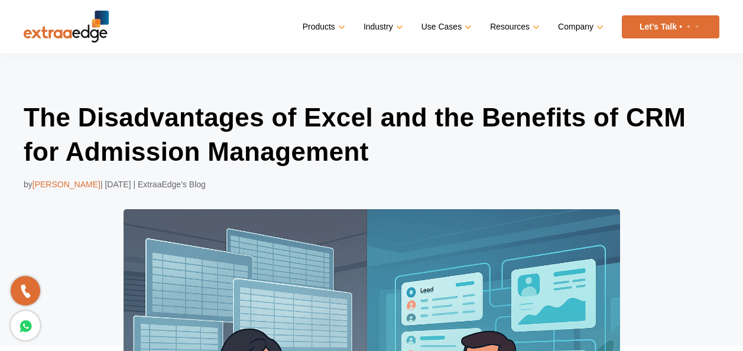 The height and width of the screenshot is (351, 743). What do you see at coordinates (670, 27) in the screenshot?
I see `a: Let’s Talk` at bounding box center [670, 27].